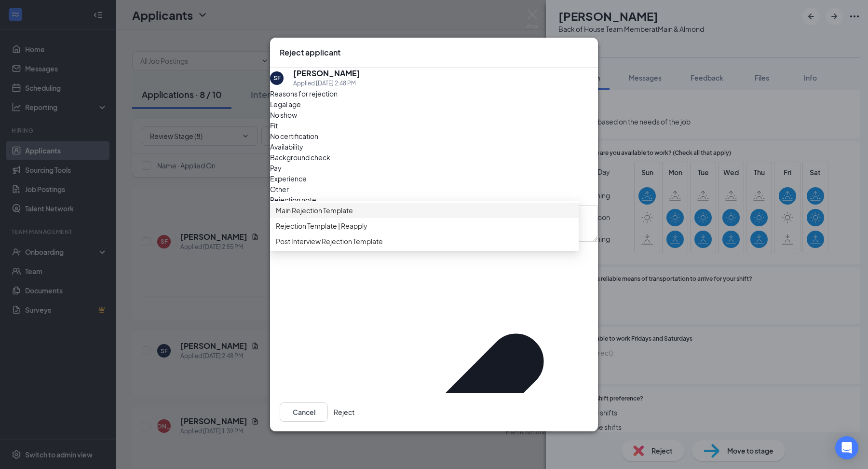 The image size is (868, 469). I want to click on span: Rejection Template | Reapply, so click(322, 226).